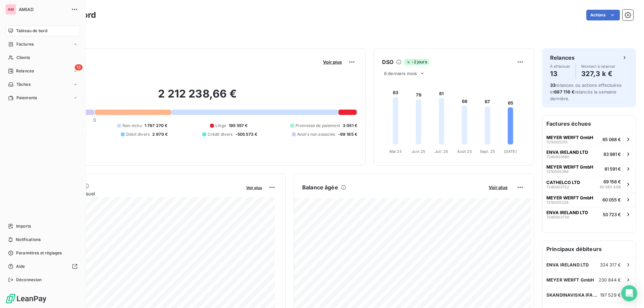  Describe the element at coordinates (25, 71) in the screenshot. I see `span: Relances` at that location.